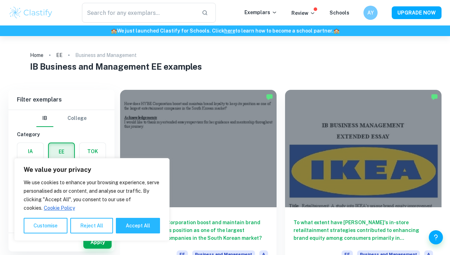 Image resolution: width=450 pixels, height=255 pixels. I want to click on p: Exemplars, so click(261, 12).